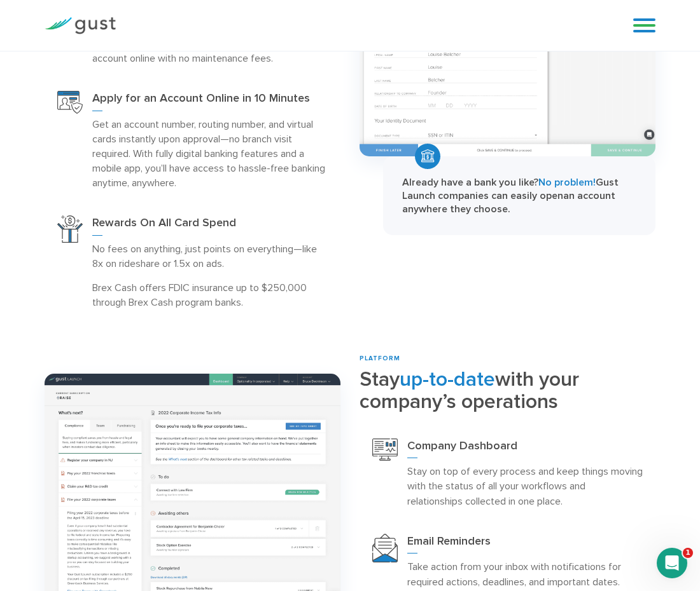  What do you see at coordinates (524, 449) in the screenshot?
I see `h3: Company Dashboard` at bounding box center [524, 449].